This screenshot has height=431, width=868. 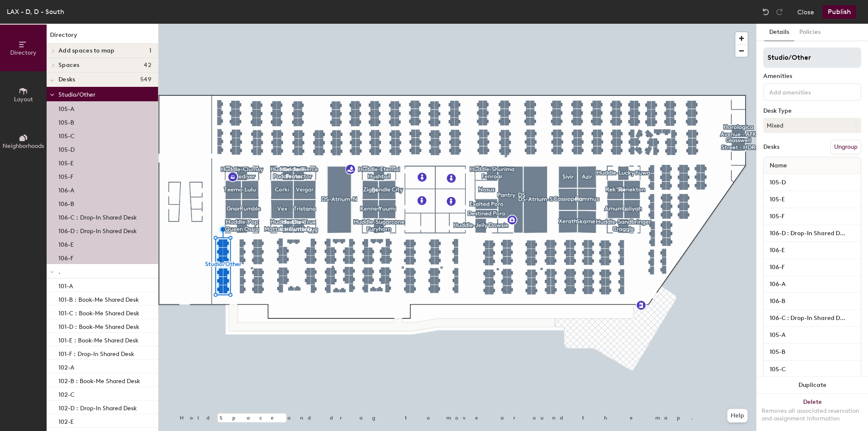 What do you see at coordinates (812, 76) in the screenshot?
I see `div: Amenities` at bounding box center [812, 76].